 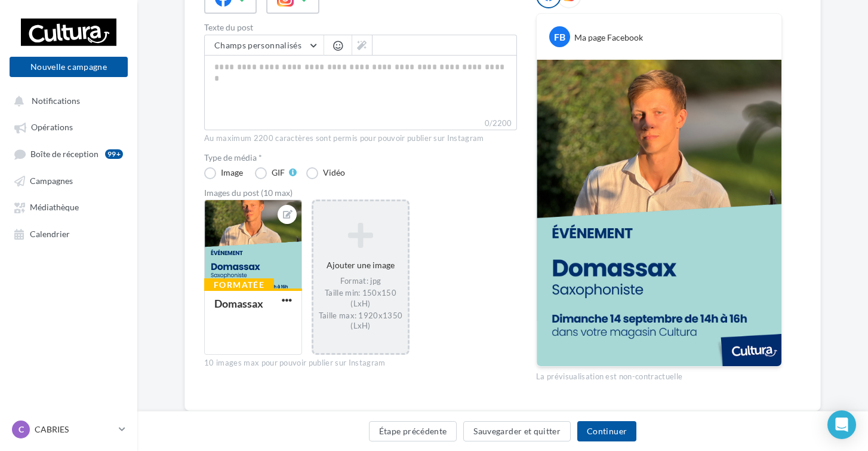 What do you see at coordinates (360, 193) in the screenshot?
I see `div: Images du post (10 max)` at bounding box center [360, 193].